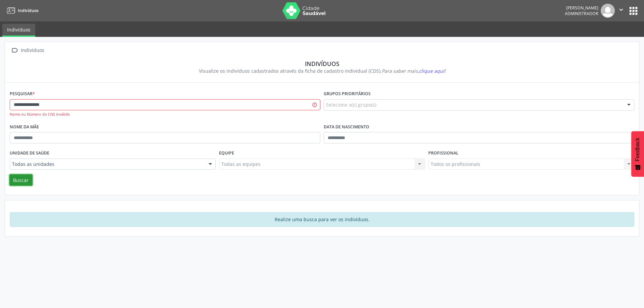 This screenshot has width=644, height=308. I want to click on label: Data de nascimento, so click(346, 128).